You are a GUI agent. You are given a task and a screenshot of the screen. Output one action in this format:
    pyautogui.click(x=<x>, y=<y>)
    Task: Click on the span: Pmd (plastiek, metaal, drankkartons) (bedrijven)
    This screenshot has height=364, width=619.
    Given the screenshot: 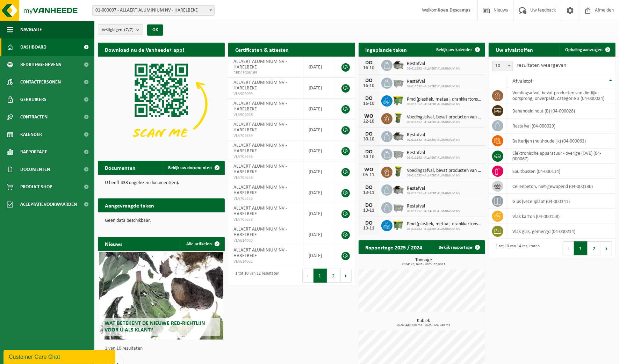 What is the action you would take?
    pyautogui.click(x=445, y=100)
    